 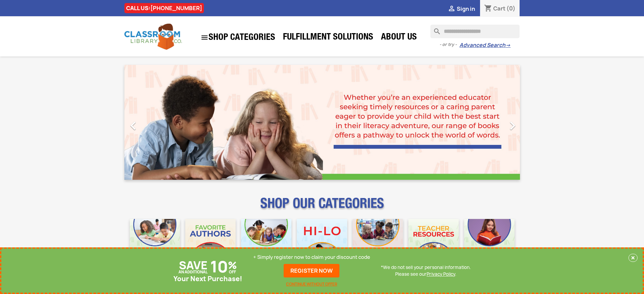 I want to click on a: Fulfillment Solutions, so click(x=328, y=38).